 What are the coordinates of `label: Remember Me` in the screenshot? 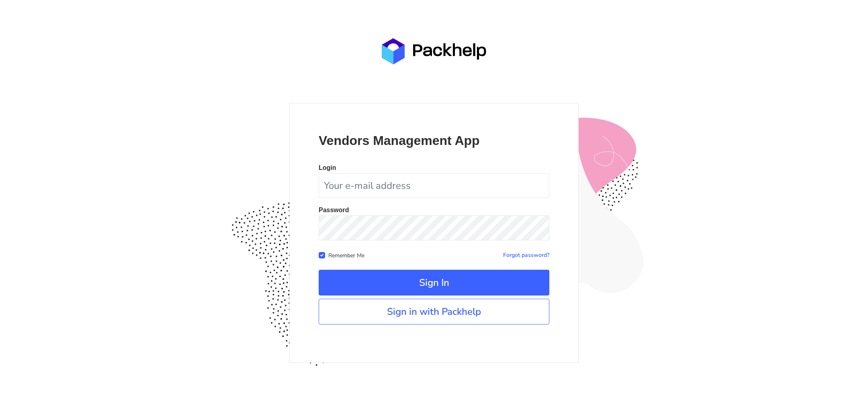 It's located at (346, 255).